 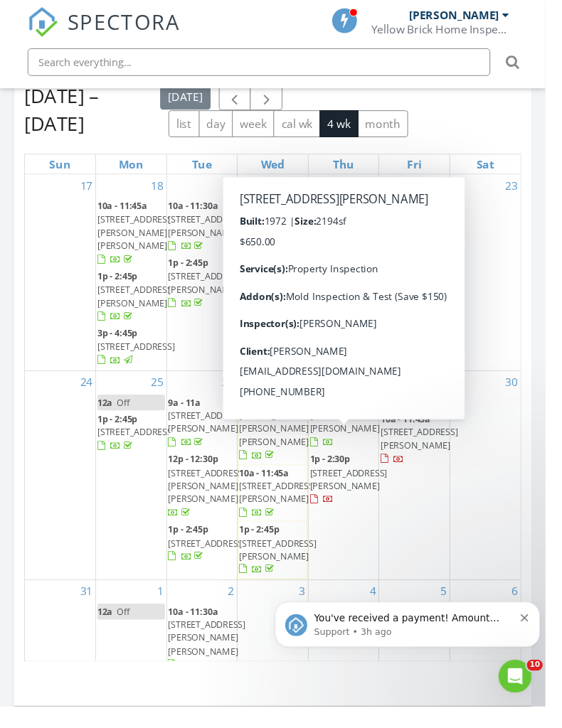 What do you see at coordinates (199, 473) in the screenshot?
I see `span: 12p - 12:30p` at bounding box center [199, 473].